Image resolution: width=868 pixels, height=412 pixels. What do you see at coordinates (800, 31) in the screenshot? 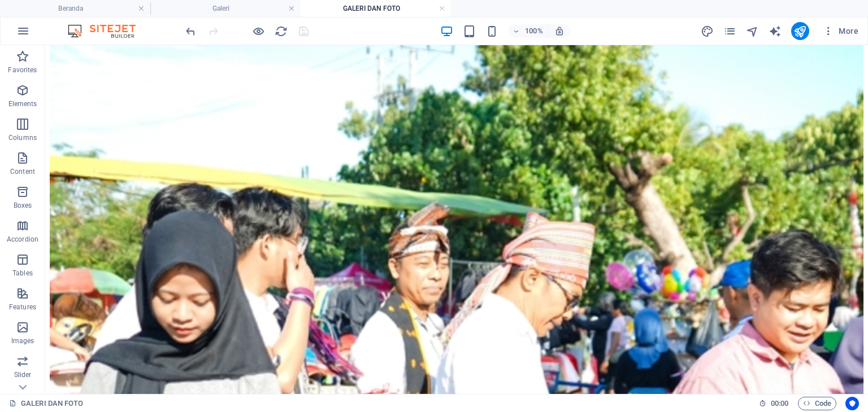
I see `button: publish` at bounding box center [800, 31].